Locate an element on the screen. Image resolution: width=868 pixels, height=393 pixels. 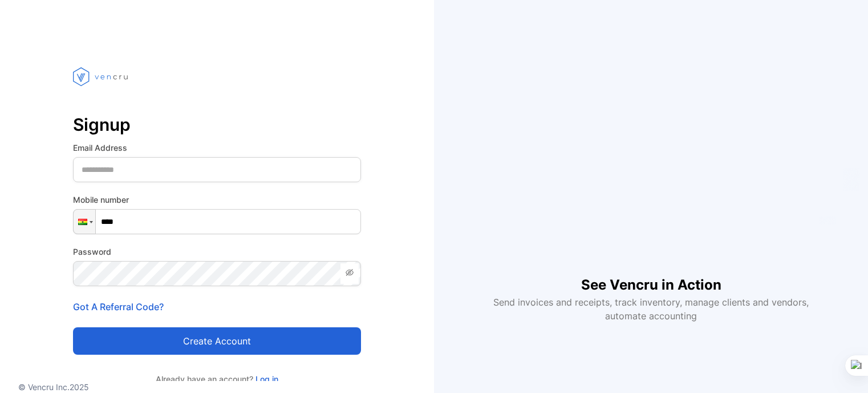
label: Mobile number is located at coordinates (216, 199).